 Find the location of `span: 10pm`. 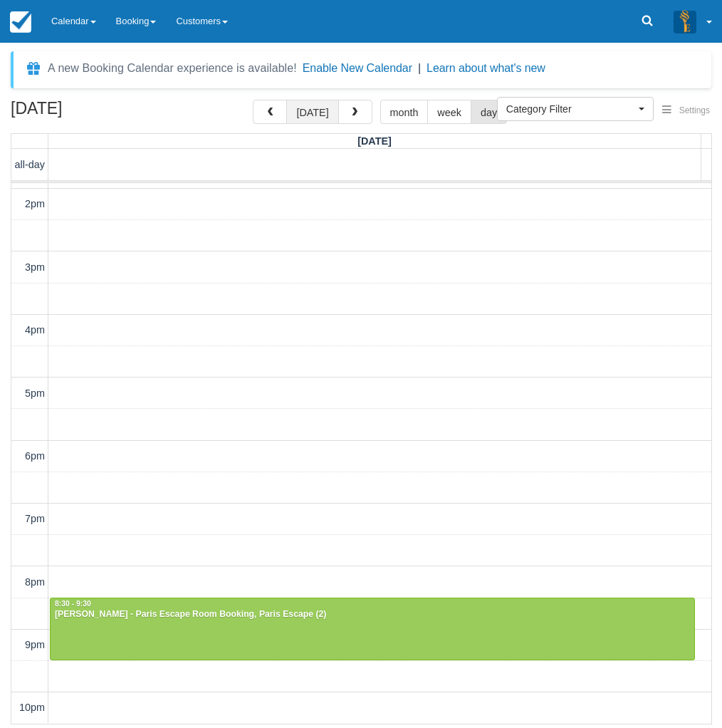

span: 10pm is located at coordinates (32, 707).